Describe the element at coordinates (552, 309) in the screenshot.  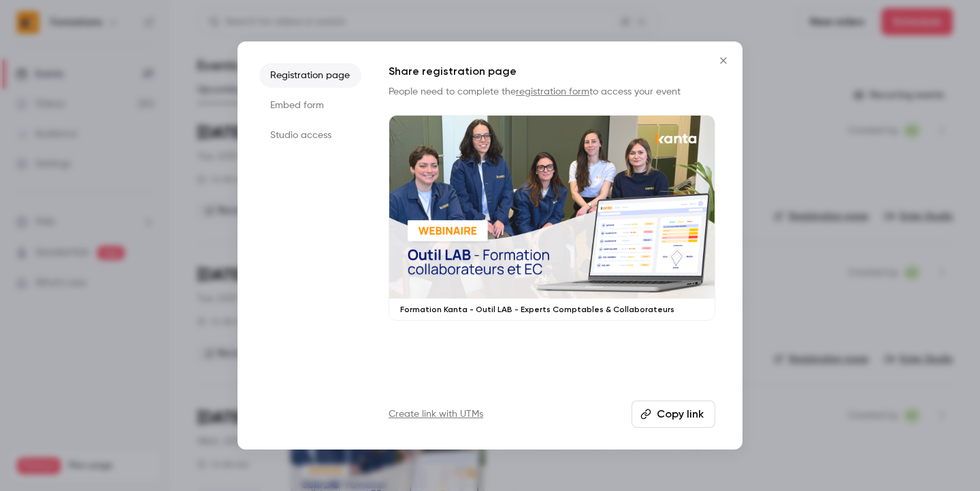
I see `p: Formation Kanta - Outil LAB - Experts Comptables & Collaborateurs` at that location.